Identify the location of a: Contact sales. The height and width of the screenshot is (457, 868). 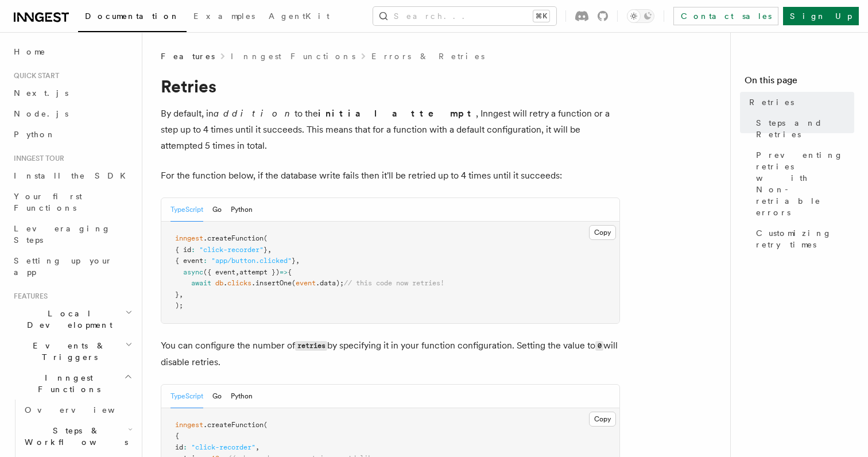
(726, 16).